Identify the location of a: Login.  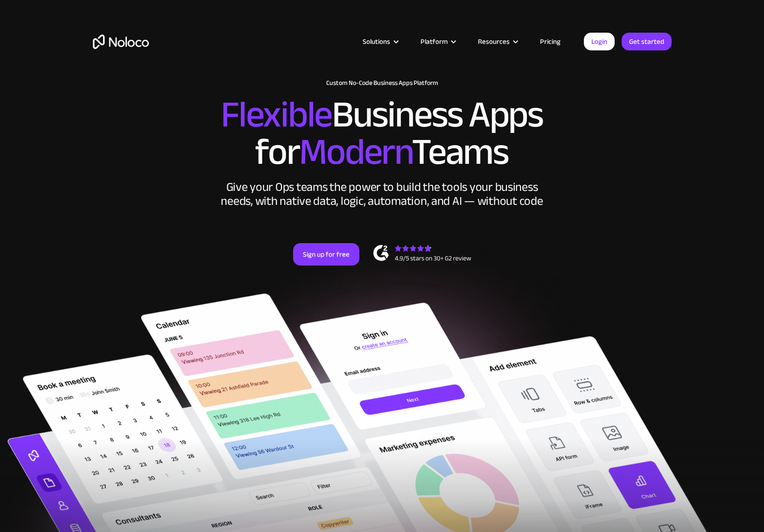
(599, 41).